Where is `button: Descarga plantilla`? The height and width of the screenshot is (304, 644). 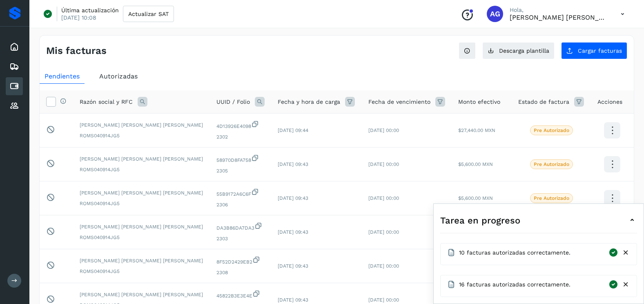 button: Descarga plantilla is located at coordinates (518, 51).